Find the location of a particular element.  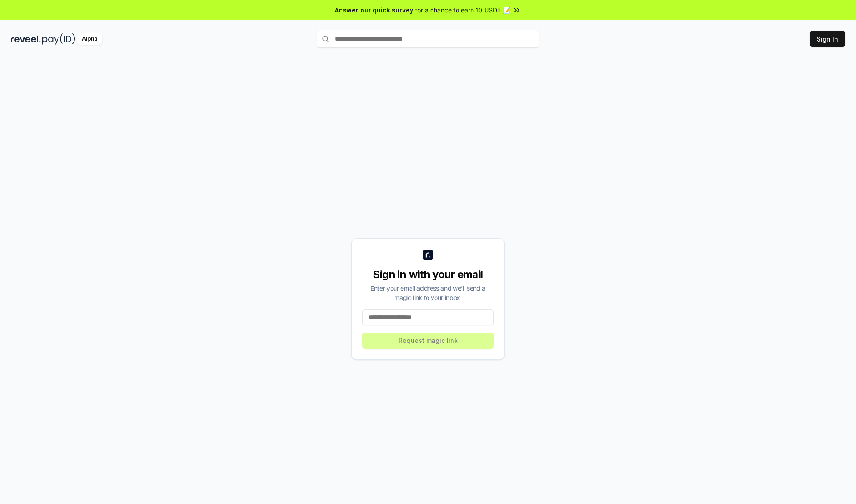

div: Enter your email address and we’ll send a magic link to your inbox. is located at coordinates (428, 292).